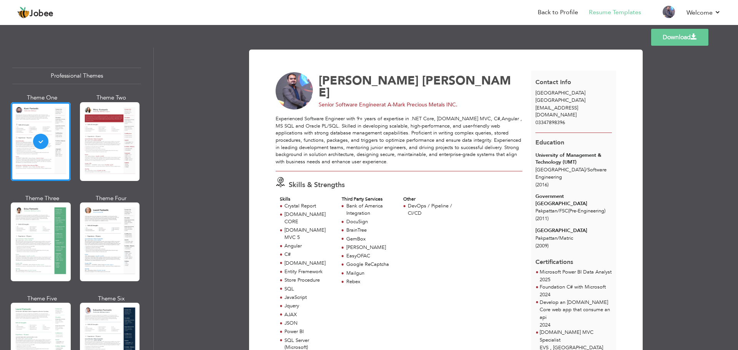  I want to click on img: Profile Img, so click(669, 12).